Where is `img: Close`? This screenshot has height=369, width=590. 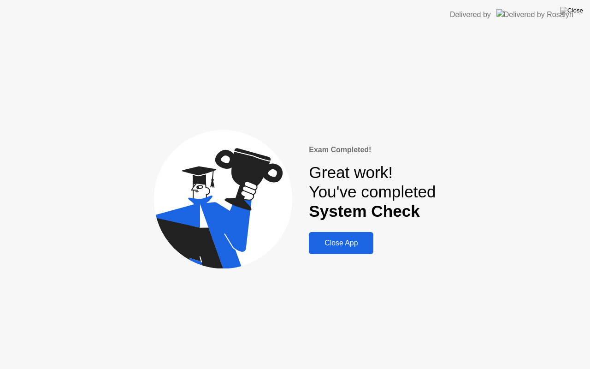
img: Close is located at coordinates (572, 11).